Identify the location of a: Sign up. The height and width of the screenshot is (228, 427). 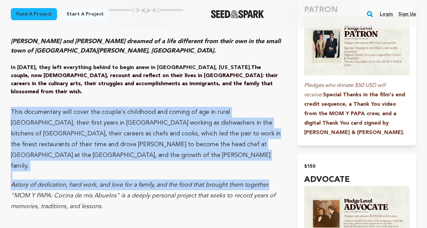
(407, 14).